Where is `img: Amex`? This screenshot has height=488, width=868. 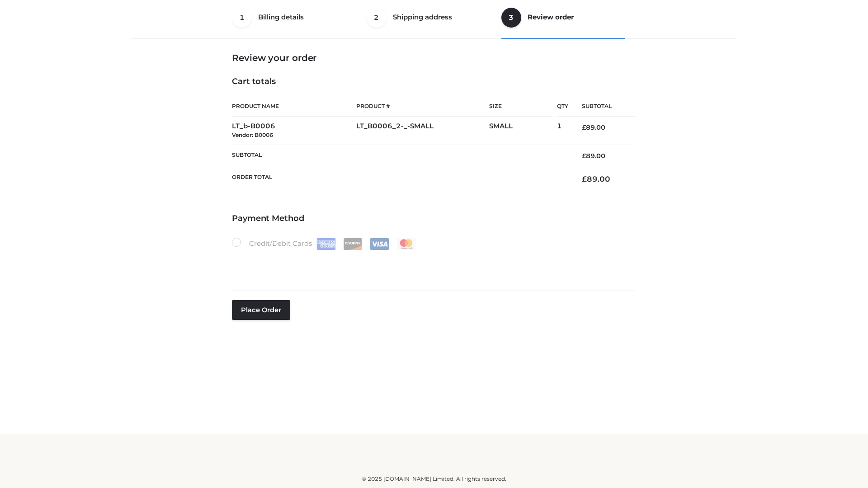 img: Amex is located at coordinates (326, 244).